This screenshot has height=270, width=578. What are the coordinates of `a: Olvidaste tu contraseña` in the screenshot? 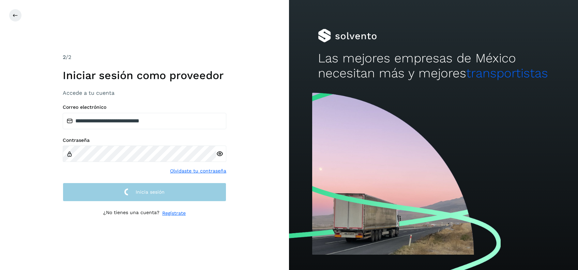 It's located at (198, 171).